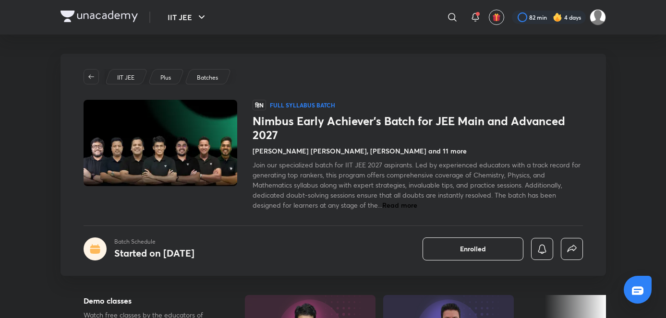  I want to click on p: Batch Schedule, so click(154, 242).